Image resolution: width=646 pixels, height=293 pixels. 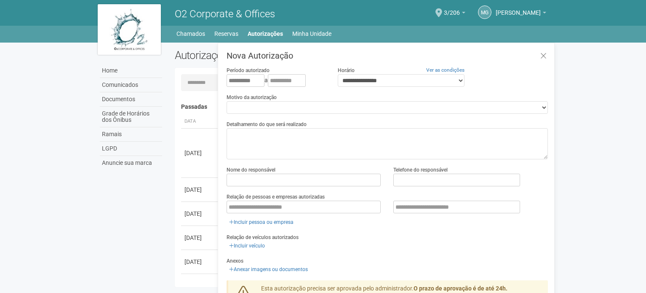 What do you see at coordinates (455, 14) in the screenshot?
I see `a: 3/206` at bounding box center [455, 14].